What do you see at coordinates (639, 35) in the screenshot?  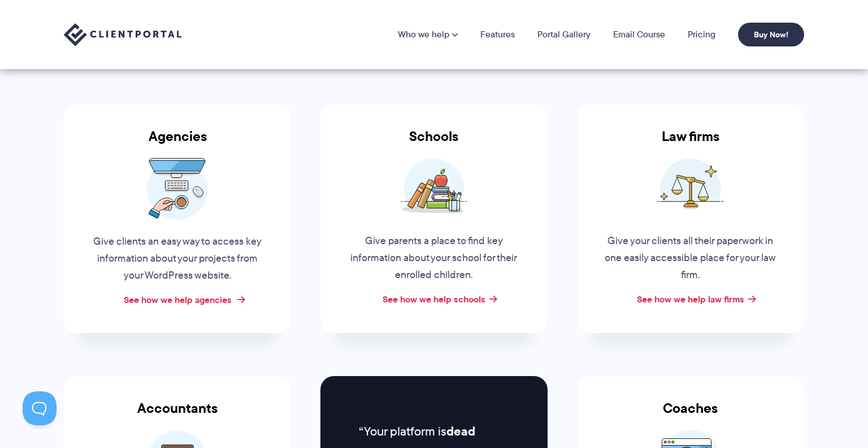 I see `a: Email Course` at bounding box center [639, 35].